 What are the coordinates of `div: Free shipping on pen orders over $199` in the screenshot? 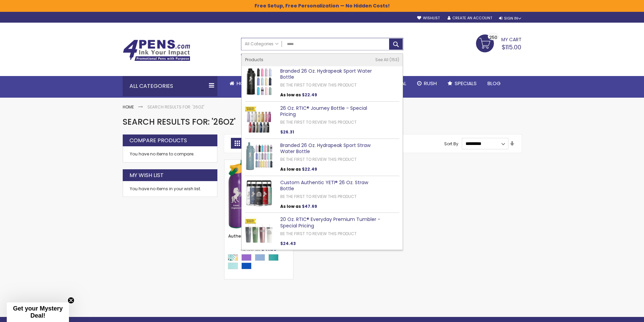 It's located at (375, 57).